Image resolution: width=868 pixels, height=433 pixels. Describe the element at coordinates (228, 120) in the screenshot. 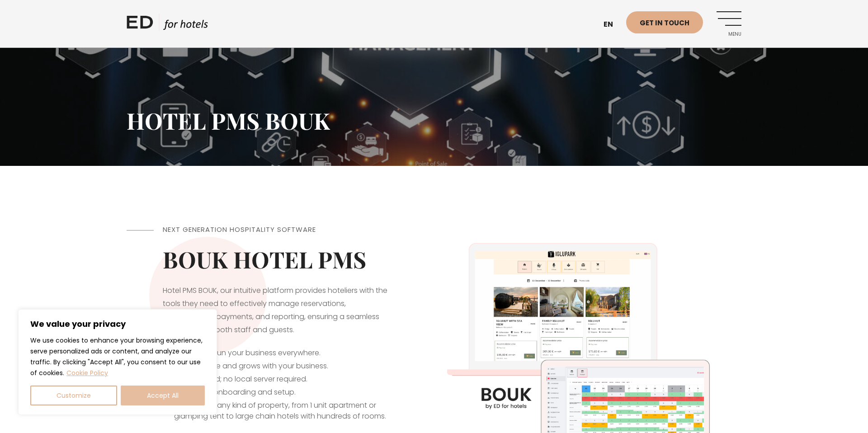

I see `span: HOTEL PMS BOUK` at that location.